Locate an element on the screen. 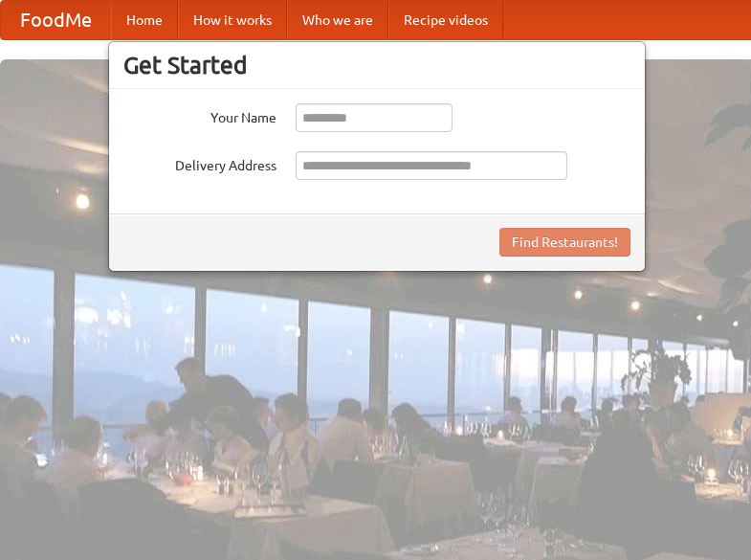 The image size is (751, 560). a: Recipe videos is located at coordinates (446, 20).